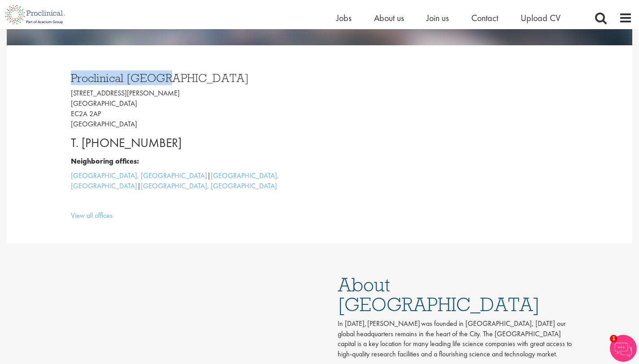 The width and height of the screenshot is (639, 364). I want to click on span: About us, so click(389, 18).